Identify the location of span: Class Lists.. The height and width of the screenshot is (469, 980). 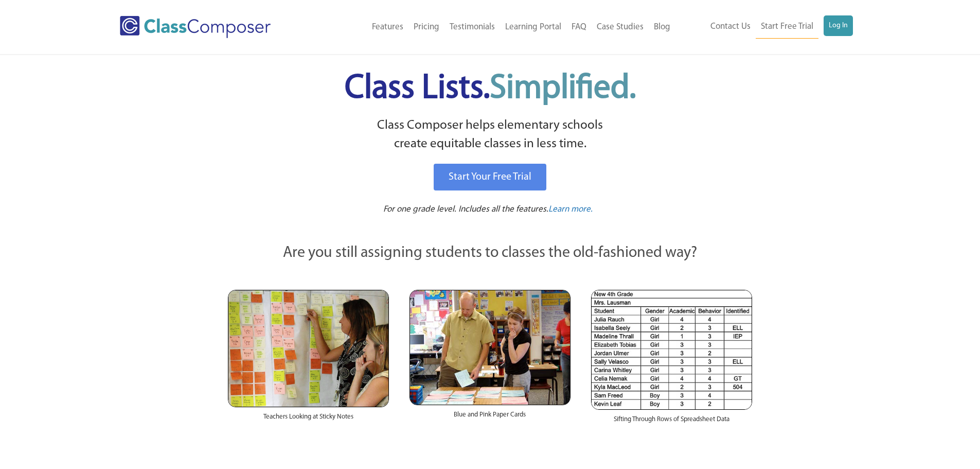
(490, 88).